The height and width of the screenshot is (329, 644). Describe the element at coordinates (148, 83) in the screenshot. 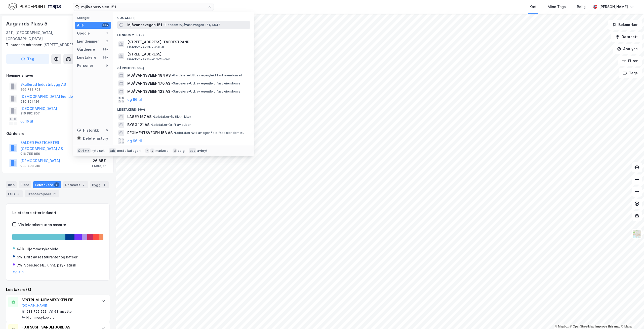

I see `span: MJÅVANNSVEIEN 170 AS` at that location.